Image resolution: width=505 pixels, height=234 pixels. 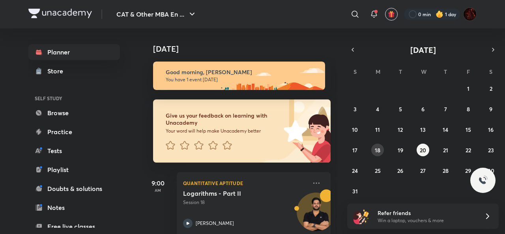 What do you see at coordinates (426, 213) in the screenshot?
I see `h6: Refer friends` at bounding box center [426, 213].